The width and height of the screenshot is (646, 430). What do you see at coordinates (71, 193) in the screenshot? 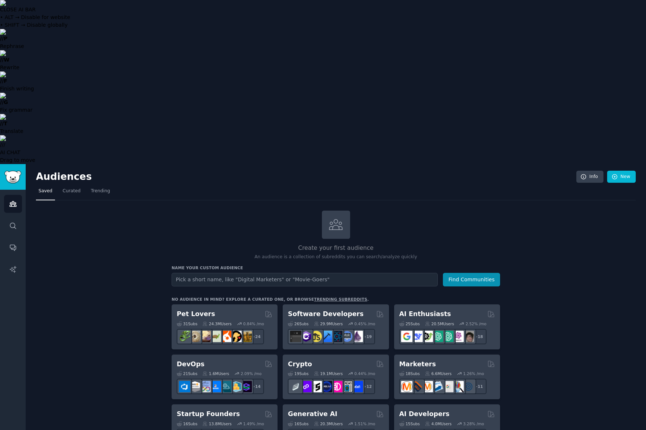
I see `a: Curated` at bounding box center [71, 193].